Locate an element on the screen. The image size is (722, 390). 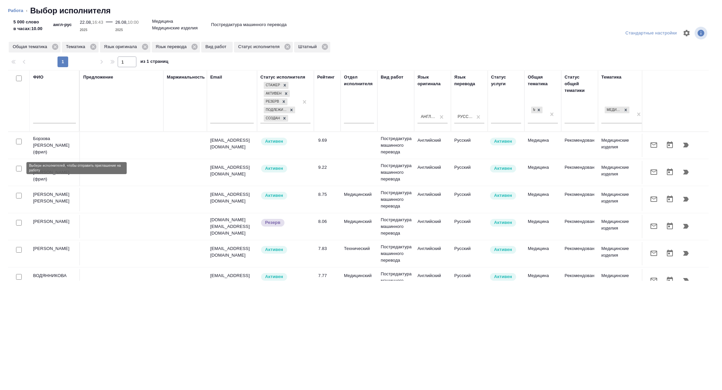
td: Технический is located at coordinates (359, 254).